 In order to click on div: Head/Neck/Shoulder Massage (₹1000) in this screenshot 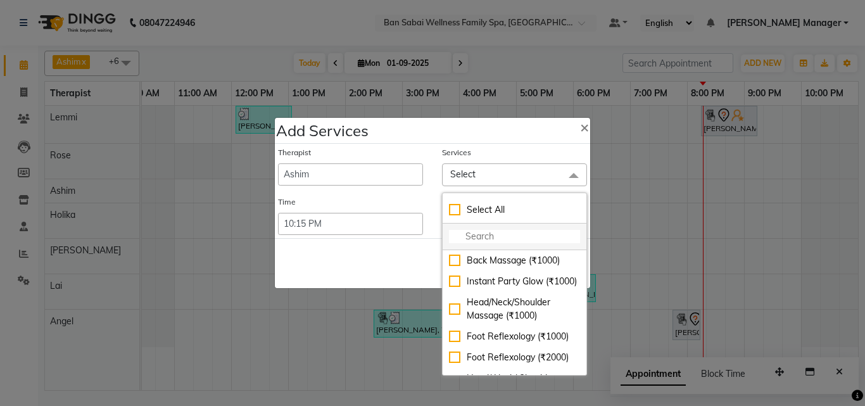, I will do `click(514, 309)`.